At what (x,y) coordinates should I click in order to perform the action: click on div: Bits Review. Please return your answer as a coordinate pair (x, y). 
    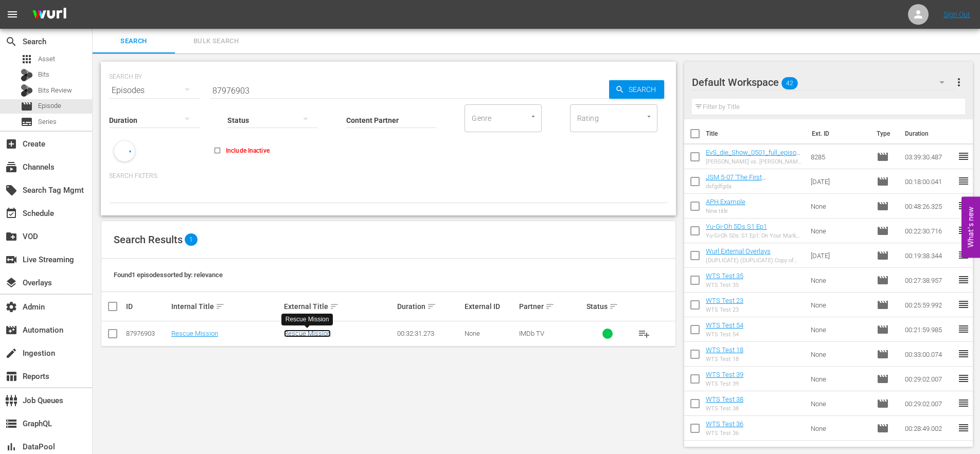
    Looking at the image, I should click on (27, 90).